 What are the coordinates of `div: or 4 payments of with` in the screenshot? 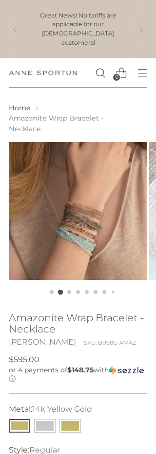 It's located at (78, 374).